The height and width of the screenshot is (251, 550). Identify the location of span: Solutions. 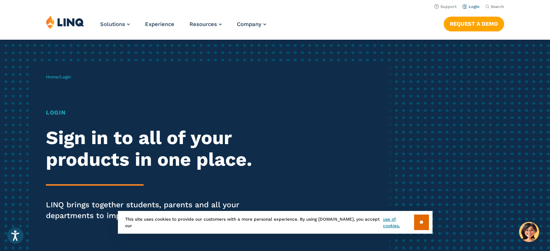
(113, 24).